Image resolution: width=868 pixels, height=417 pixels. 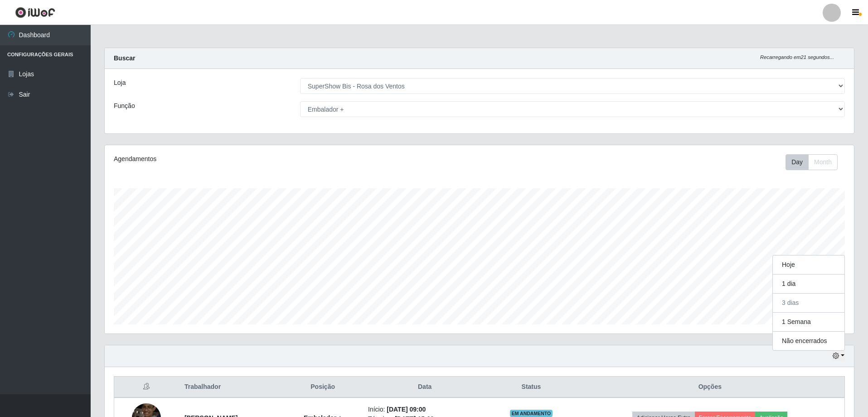 I want to click on label: Função, so click(x=124, y=106).